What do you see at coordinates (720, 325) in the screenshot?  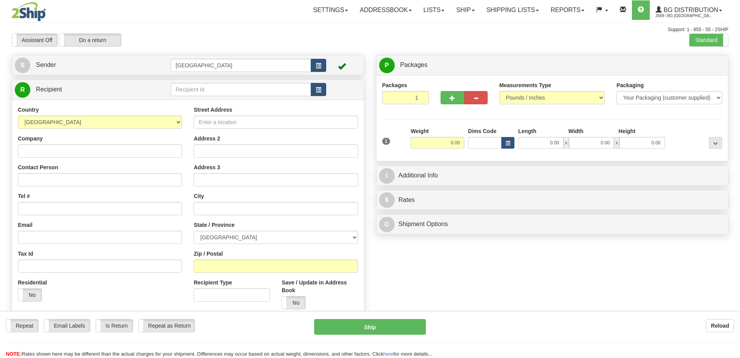 I see `b: Reload` at bounding box center [720, 325].